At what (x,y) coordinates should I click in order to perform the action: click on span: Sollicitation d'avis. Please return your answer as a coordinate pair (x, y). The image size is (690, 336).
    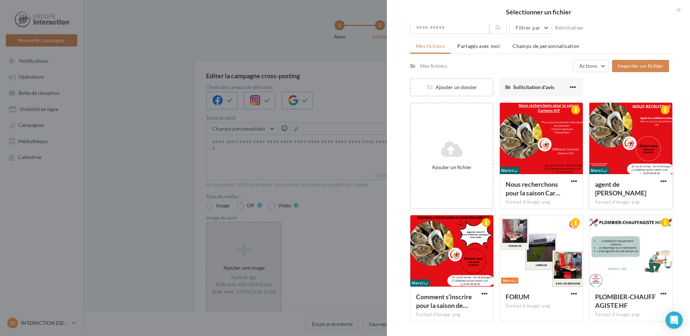
    Looking at the image, I should click on (534, 87).